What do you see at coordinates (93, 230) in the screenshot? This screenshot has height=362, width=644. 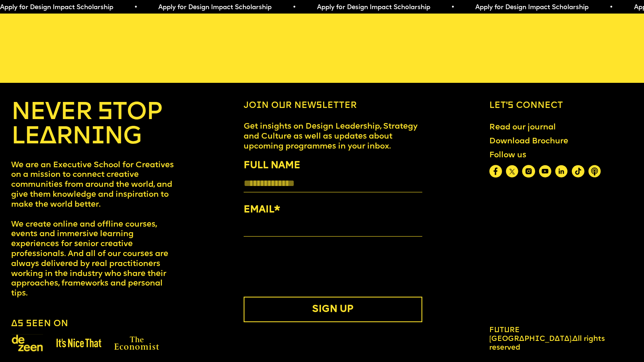 I see `p: We are an Executive School for Creatives on a mission to connect creative communities from around...` at bounding box center [93, 230].